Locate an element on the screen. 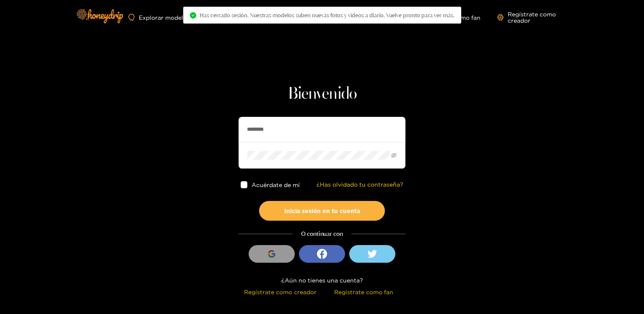 The width and height of the screenshot is (644, 314). font: ¿Aún no tienes una cuenta? is located at coordinates (322, 280).